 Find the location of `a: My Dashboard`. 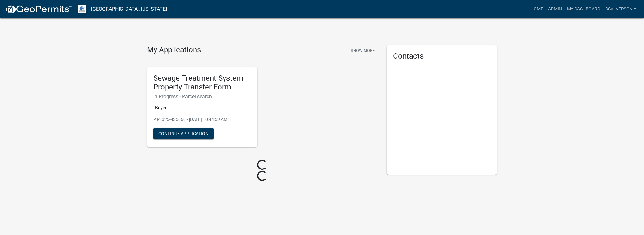

a: My Dashboard is located at coordinates (583, 9).